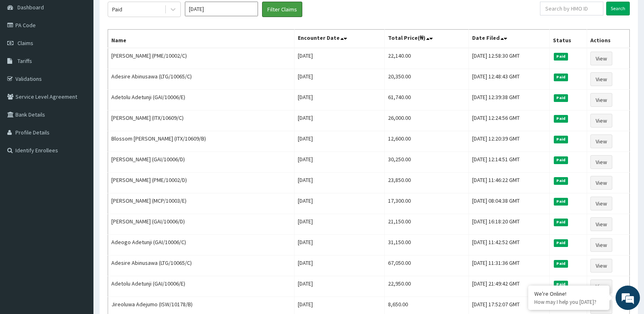 This screenshot has height=314, width=644. I want to click on td: 12,600.00, so click(427, 142).